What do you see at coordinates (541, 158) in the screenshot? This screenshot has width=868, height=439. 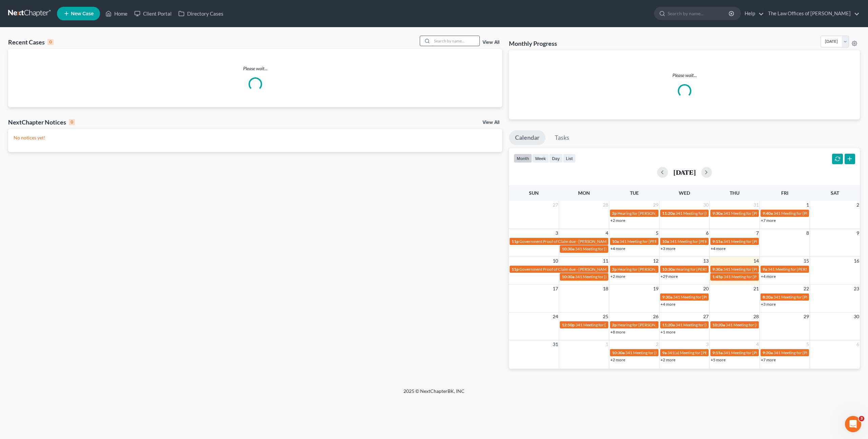 I see `button: week` at bounding box center [541, 158].